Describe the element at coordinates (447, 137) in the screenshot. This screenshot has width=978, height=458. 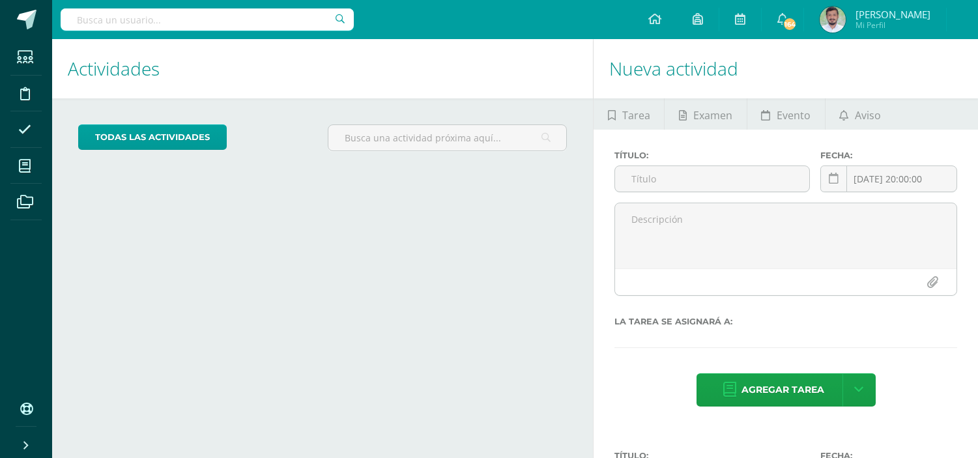
I see `input: Busca una actividad próxima aquí...` at that location.